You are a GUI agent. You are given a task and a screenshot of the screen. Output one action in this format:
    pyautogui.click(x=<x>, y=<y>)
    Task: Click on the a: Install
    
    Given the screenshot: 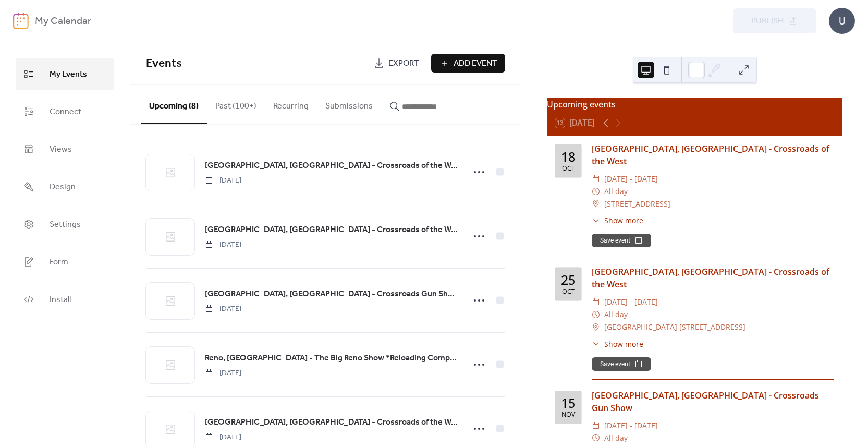 What is the action you would take?
    pyautogui.click(x=65, y=299)
    